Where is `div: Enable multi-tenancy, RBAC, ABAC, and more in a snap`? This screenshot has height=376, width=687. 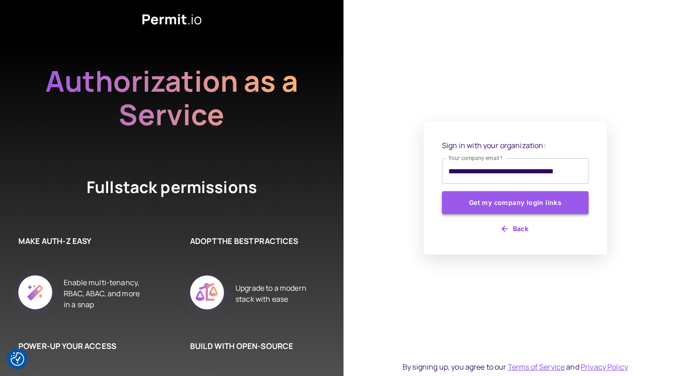
div: Enable multi-tenancy, RBAC, ABAC, and more in a snap is located at coordinates (104, 293).